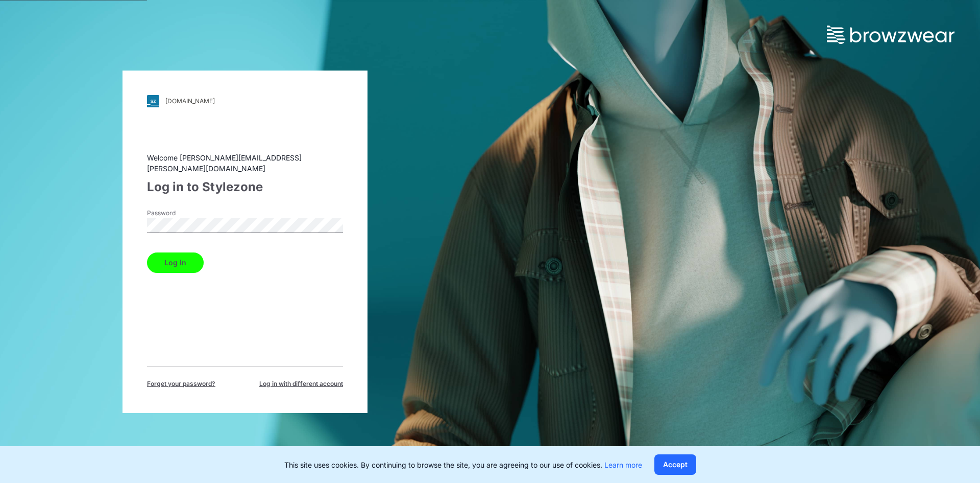 The height and width of the screenshot is (483, 980). Describe the element at coordinates (623, 465) in the screenshot. I see `a: Learn more` at that location.